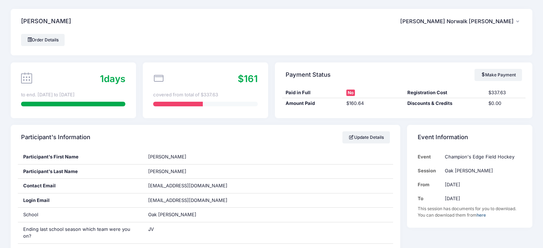  What do you see at coordinates (373, 104) in the screenshot?
I see `div: $160.64` at bounding box center [373, 104].